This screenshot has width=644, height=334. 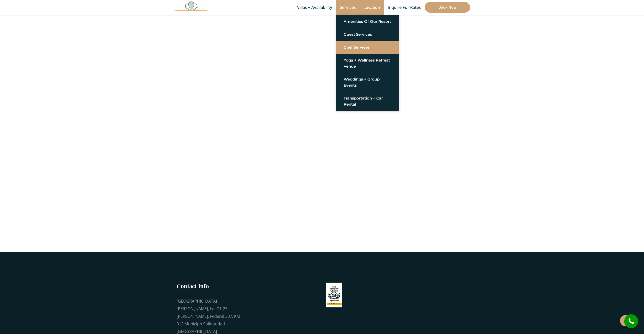 I want to click on img: Awesome Logo, so click(x=191, y=6).